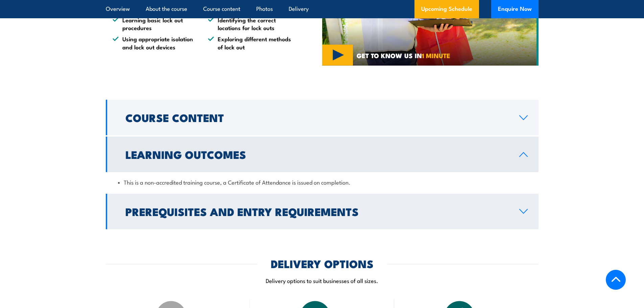  What do you see at coordinates (322, 211) in the screenshot?
I see `a: Prerequisites and Entry Requirements` at bounding box center [322, 211].